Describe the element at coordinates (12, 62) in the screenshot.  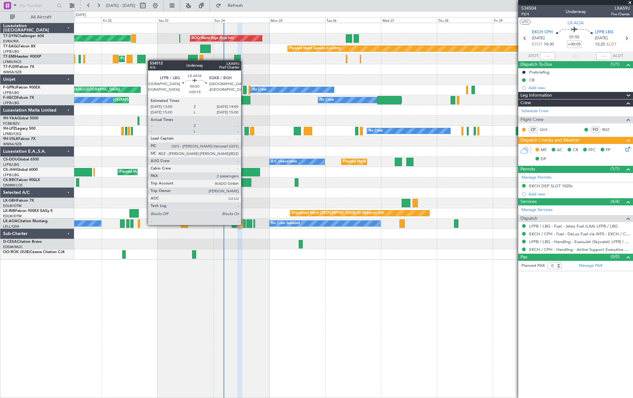
I see `a: LFMN/NCE` at that location.